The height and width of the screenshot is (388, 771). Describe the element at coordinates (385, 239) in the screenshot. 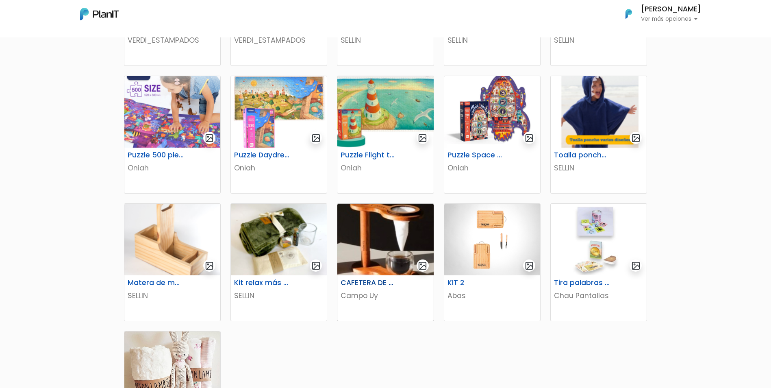

I see `img: thumb_46808385-B327-4404-90A4-523DC24B1526_4_5005_c.jpeg` at that location.